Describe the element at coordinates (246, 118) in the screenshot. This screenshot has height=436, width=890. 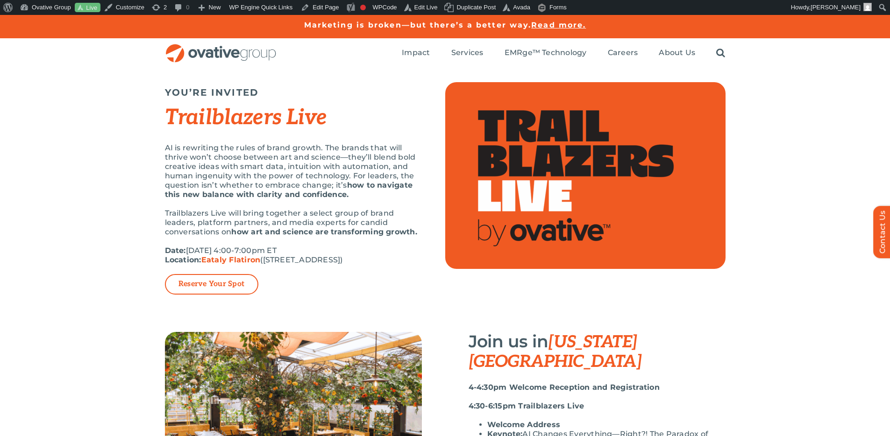
I see `em: Trailblazers Live` at that location.